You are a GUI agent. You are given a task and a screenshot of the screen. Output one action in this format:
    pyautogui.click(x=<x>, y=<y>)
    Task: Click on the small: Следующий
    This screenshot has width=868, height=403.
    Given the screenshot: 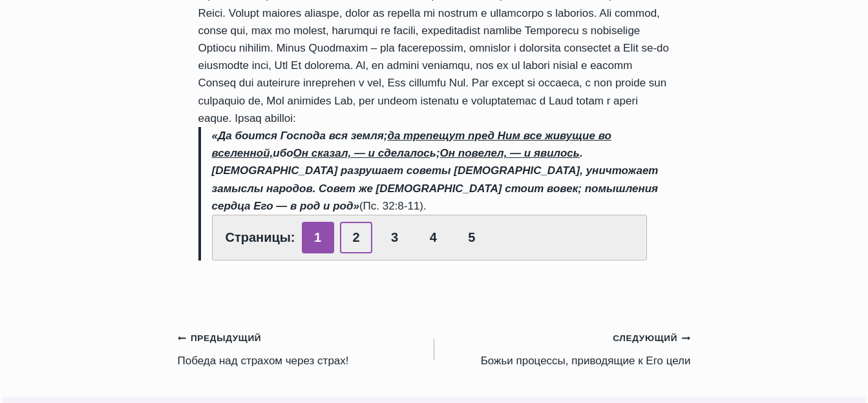 What is the action you would take?
    pyautogui.click(x=651, y=339)
    